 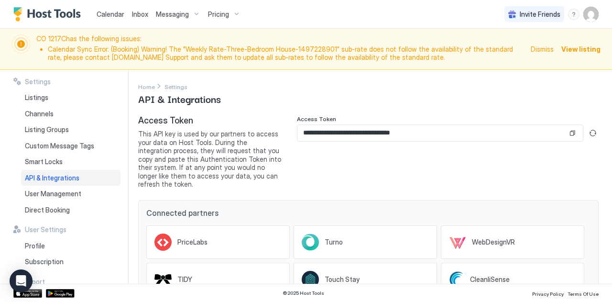 What do you see at coordinates (176, 86) in the screenshot?
I see `a: Settings` at bounding box center [176, 86].